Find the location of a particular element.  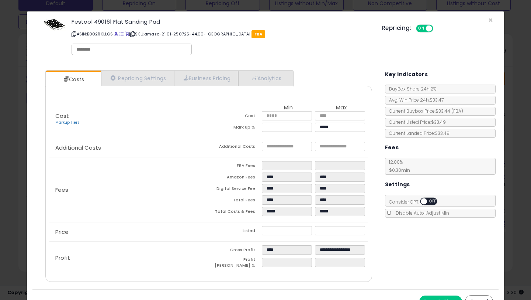

span: ( FBA ) is located at coordinates (458, 111).